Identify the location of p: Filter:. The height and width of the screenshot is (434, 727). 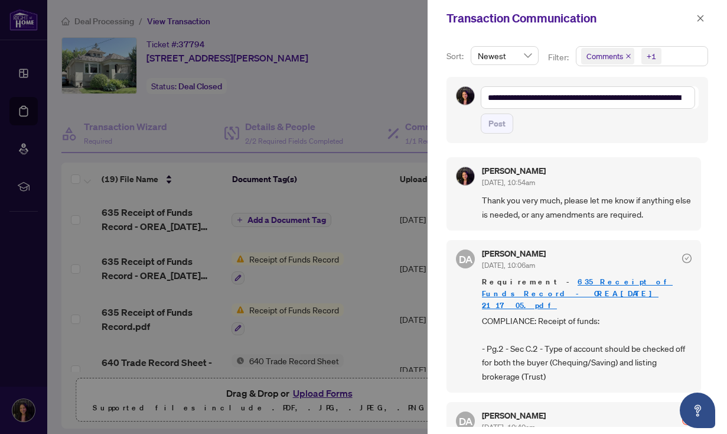
(560, 57).